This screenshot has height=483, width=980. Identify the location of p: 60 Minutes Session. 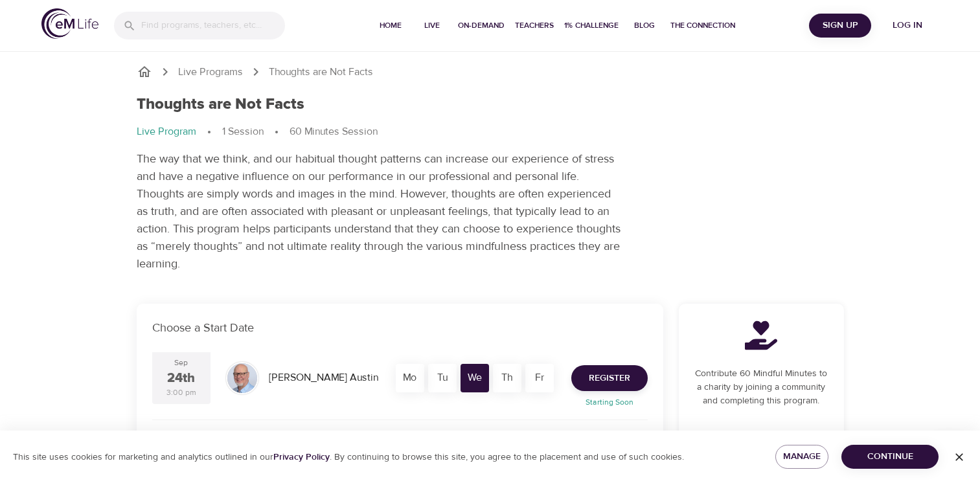
(333, 132).